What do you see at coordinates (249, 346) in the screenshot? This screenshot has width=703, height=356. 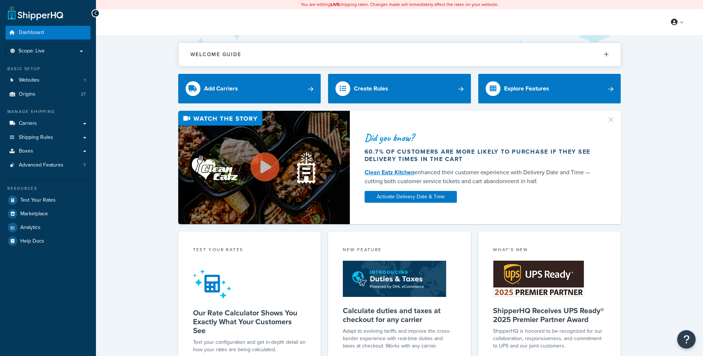 I see `div: Test your configuration and get in-depth detail on how your rates are being calculated.` at bounding box center [249, 346].